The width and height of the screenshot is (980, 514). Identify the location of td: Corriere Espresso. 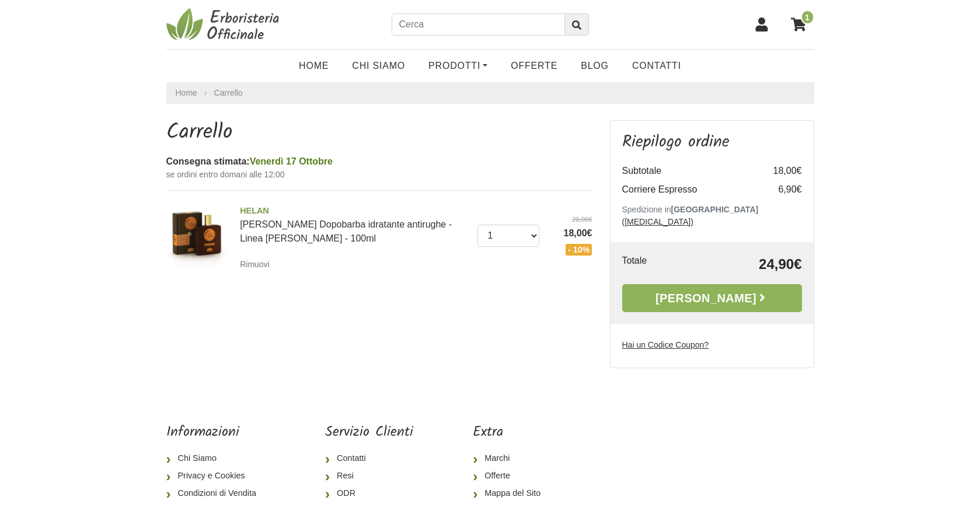
(688, 189).